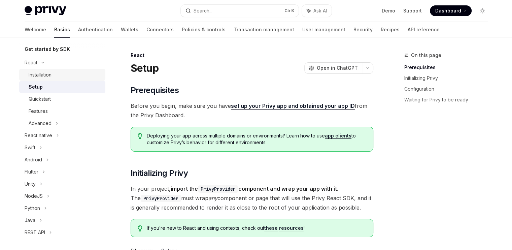 The image size is (512, 250). Describe the element at coordinates (40, 123) in the screenshot. I see `div: Advanced` at that location.